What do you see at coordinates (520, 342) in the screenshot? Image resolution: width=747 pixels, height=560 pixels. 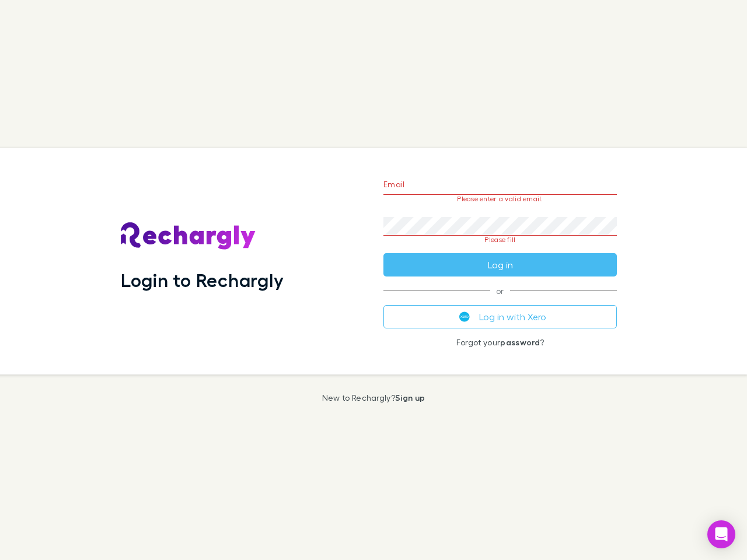 I see `a: password` at bounding box center [520, 342].